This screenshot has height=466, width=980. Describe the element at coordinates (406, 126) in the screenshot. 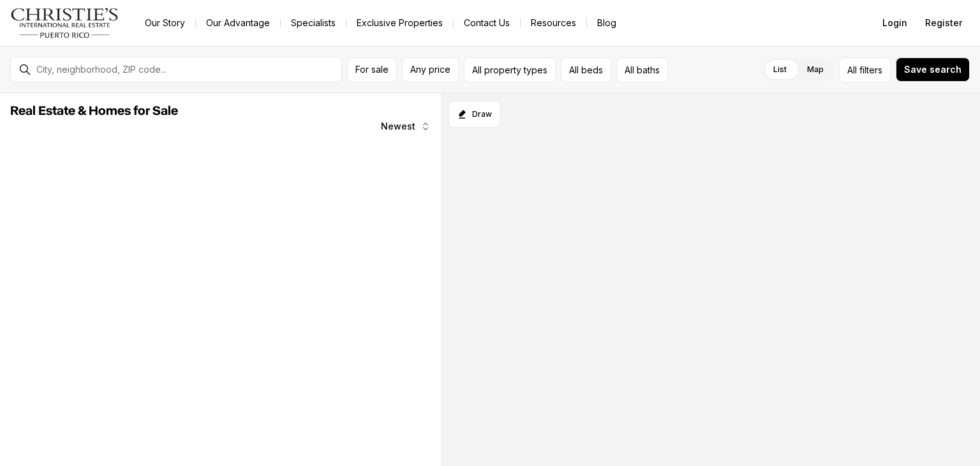

I see `button: Newest` at that location.